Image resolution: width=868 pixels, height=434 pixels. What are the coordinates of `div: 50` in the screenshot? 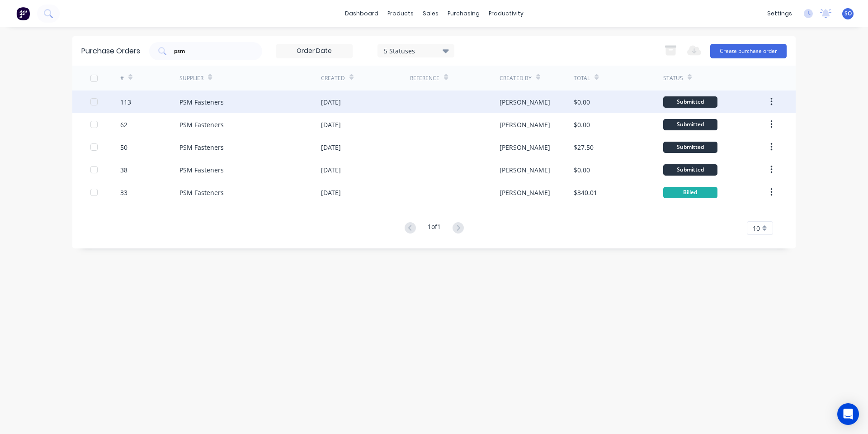 It's located at (124, 147).